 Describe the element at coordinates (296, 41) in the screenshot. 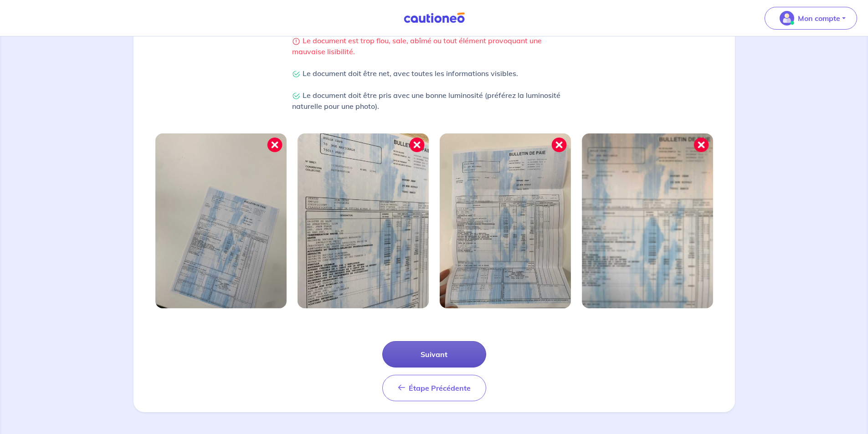

I see `img: Warning` at that location.